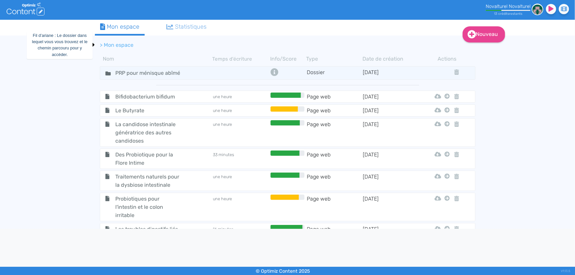 Image resolution: width=575 pixels, height=275 pixels. What do you see at coordinates (120, 28) in the screenshot?
I see `a: Mon espace` at bounding box center [120, 28].